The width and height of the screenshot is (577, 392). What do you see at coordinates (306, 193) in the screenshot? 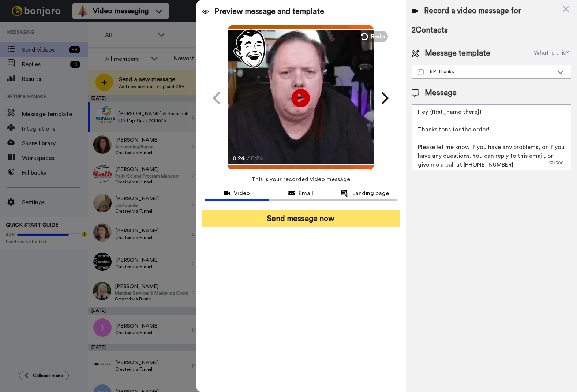
I see `span: Email` at bounding box center [306, 193].